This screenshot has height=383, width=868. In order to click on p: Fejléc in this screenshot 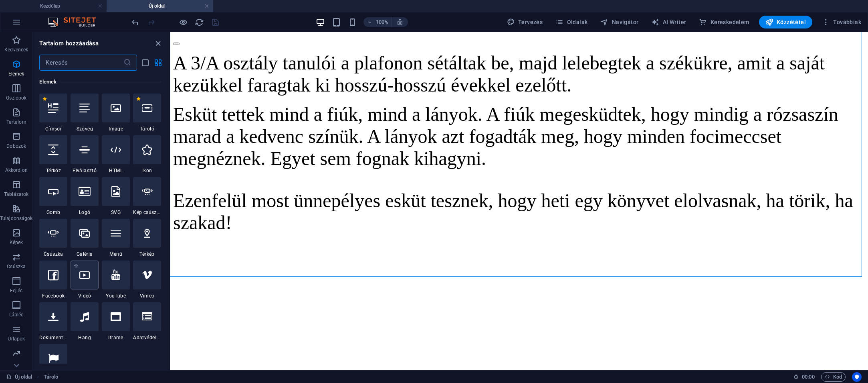, I will do `click(17, 291)`.